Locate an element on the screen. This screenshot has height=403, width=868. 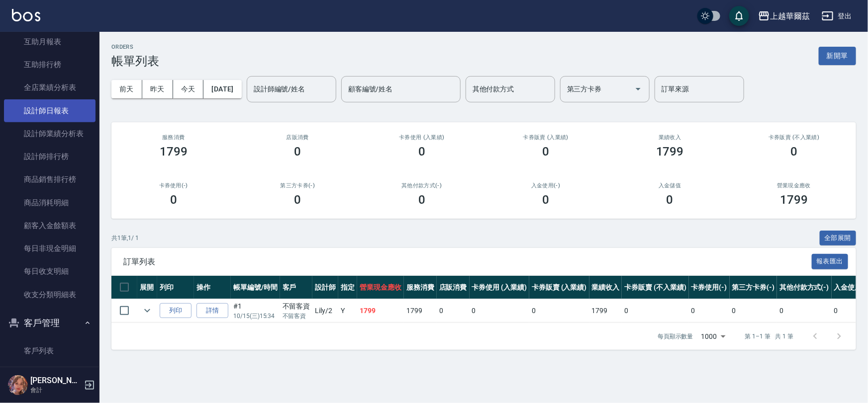
p: 不留客資 is located at coordinates (297, 316).